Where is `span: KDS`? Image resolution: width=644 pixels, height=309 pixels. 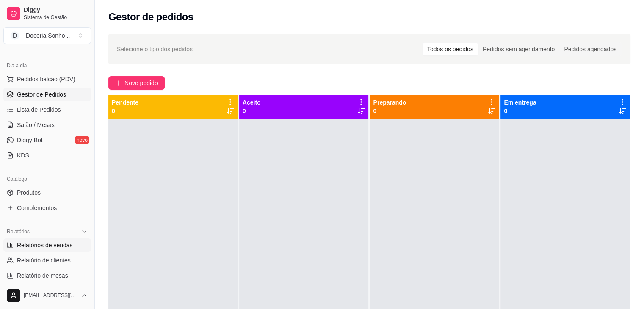 span: KDS is located at coordinates (23, 156).